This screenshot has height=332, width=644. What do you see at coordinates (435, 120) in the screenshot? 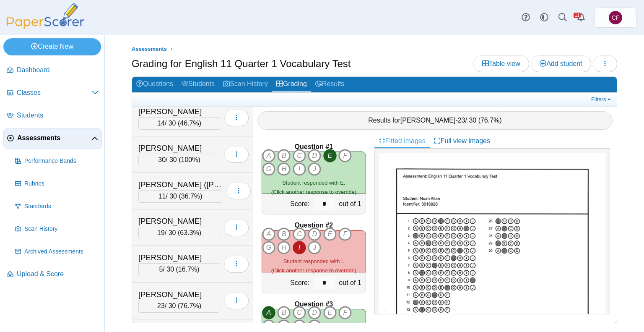
I see `div: Results for - / 30 ( )` at bounding box center [435, 120].